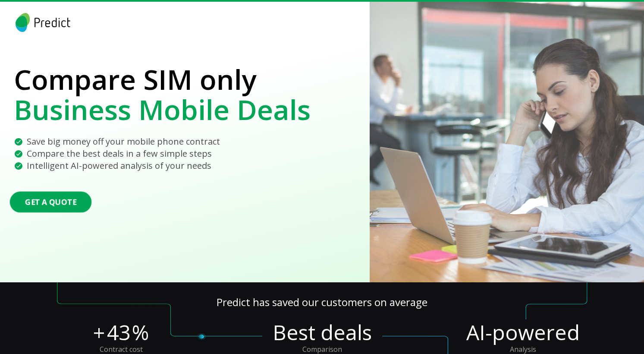  Describe the element at coordinates (322, 332) in the screenshot. I see `div: Best deals` at that location.